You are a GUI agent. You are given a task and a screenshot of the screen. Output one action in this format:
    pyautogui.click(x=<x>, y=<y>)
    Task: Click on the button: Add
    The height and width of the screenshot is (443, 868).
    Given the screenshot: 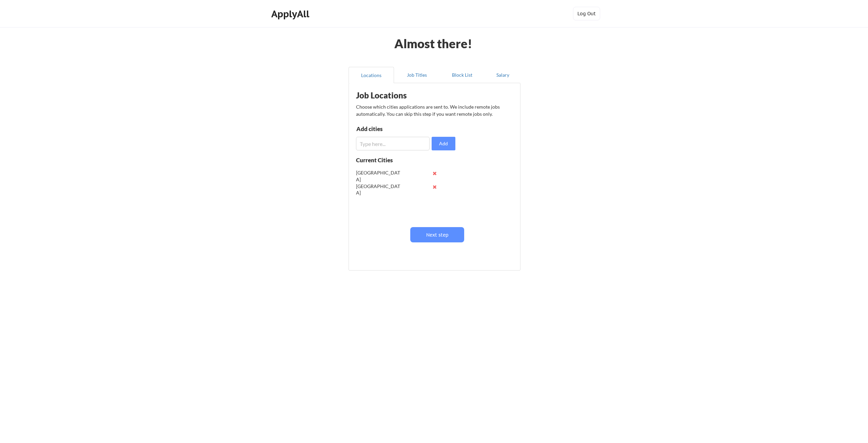 What is the action you would take?
    pyautogui.click(x=444, y=143)
    